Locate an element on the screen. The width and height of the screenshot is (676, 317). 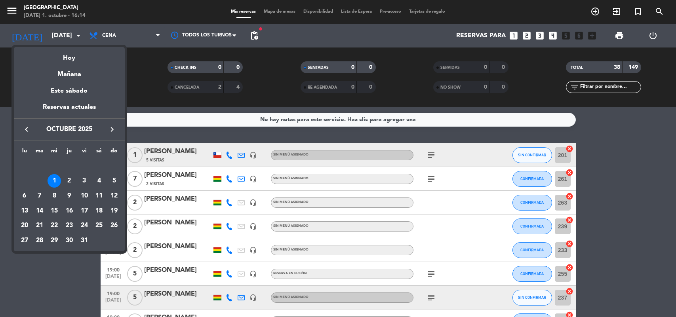
div: 18 is located at coordinates (99, 211).